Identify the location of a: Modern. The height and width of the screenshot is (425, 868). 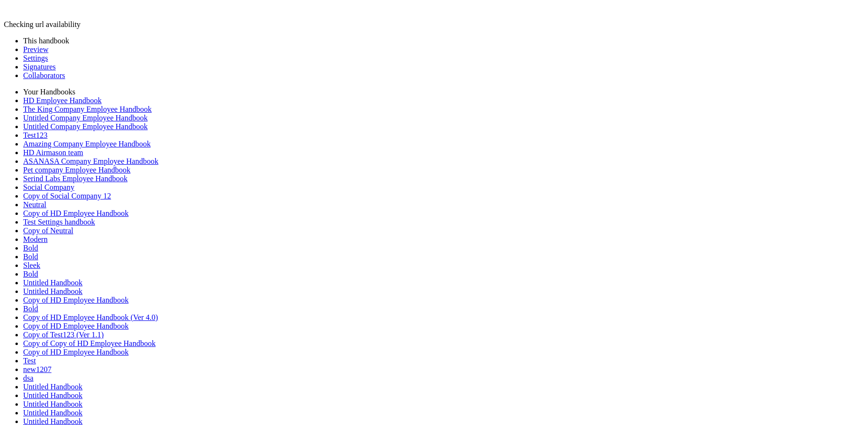
(35, 239).